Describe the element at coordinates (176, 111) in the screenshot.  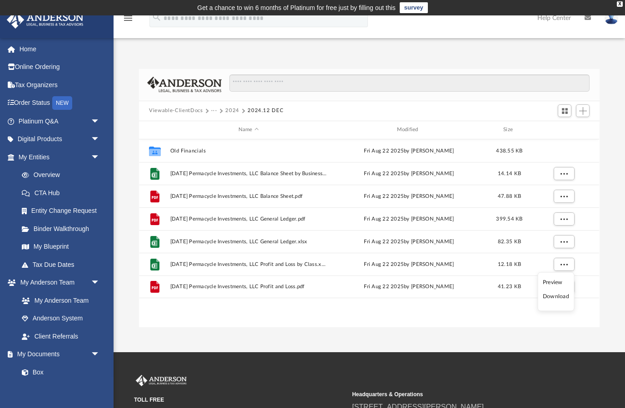
I see `button: Viewable-ClientDocs` at that location.